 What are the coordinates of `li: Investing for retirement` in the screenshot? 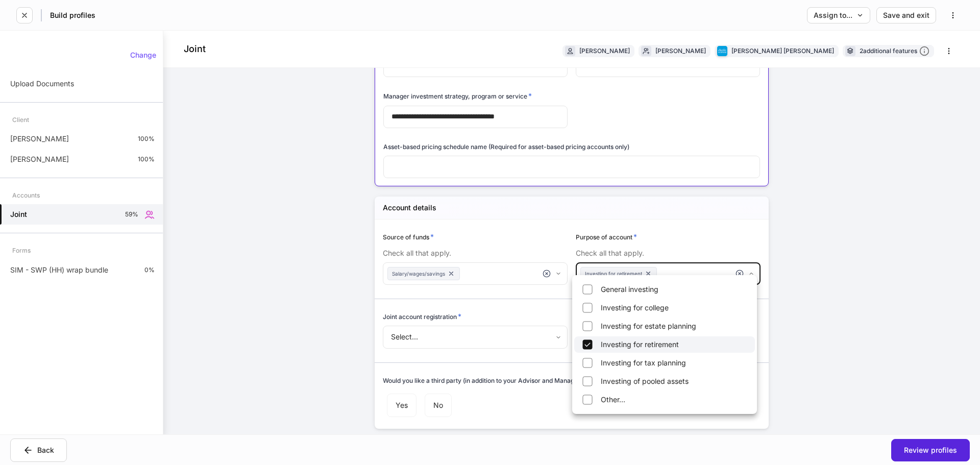 It's located at (665, 344).